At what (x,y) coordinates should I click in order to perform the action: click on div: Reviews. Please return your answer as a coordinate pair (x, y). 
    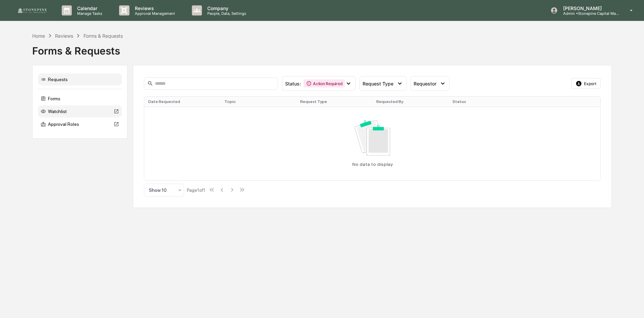
    Looking at the image, I should click on (64, 36).